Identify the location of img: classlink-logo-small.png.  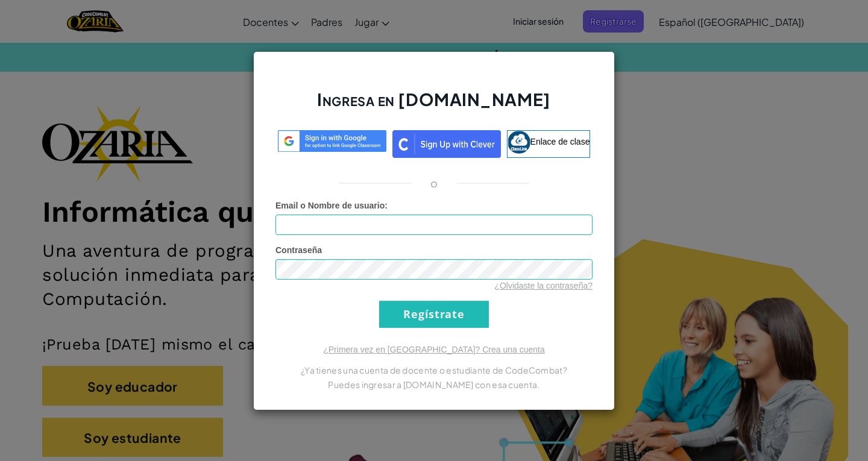
(519, 142).